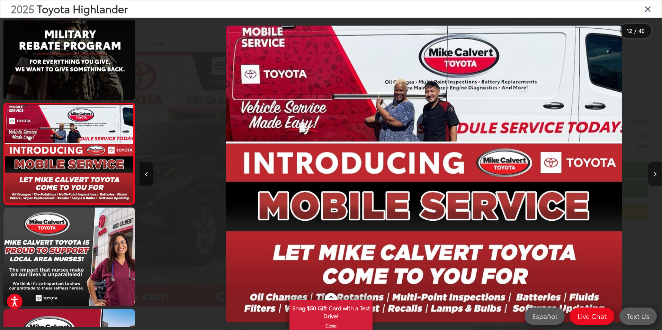  I want to click on span: Español, so click(544, 316).